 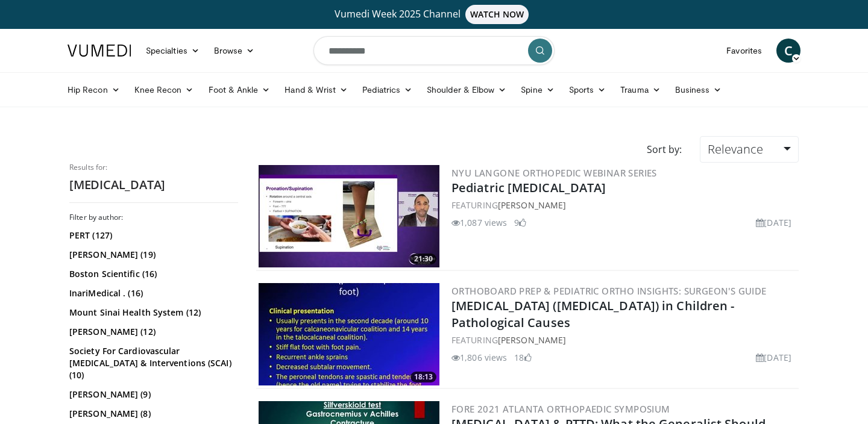 What do you see at coordinates (561, 409) in the screenshot?
I see `a: FORE 2021 Atlanta Orthopaedic Symposium` at bounding box center [561, 409].